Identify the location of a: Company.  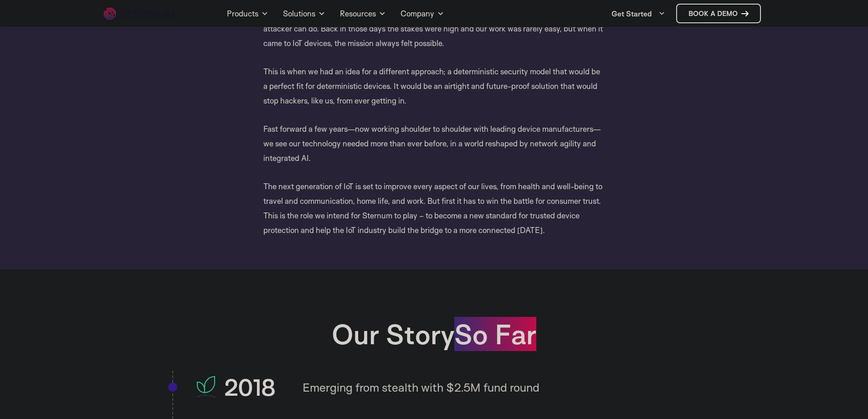
(422, 13).